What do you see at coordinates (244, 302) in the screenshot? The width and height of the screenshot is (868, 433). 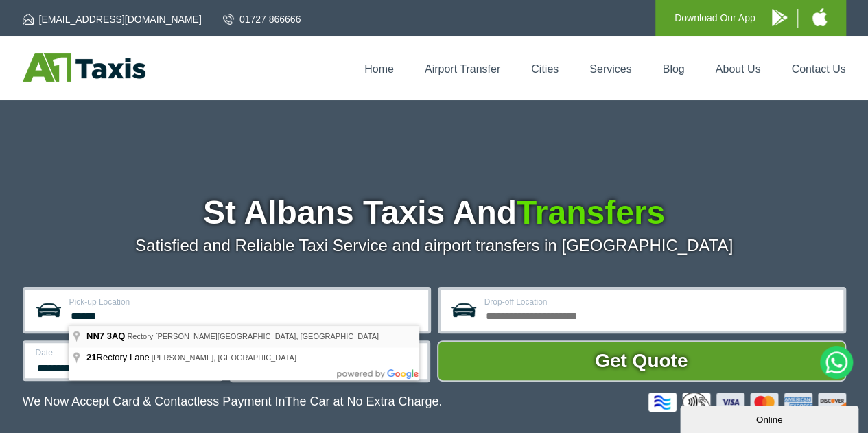 I see `label: Pick-up Location` at bounding box center [244, 302].